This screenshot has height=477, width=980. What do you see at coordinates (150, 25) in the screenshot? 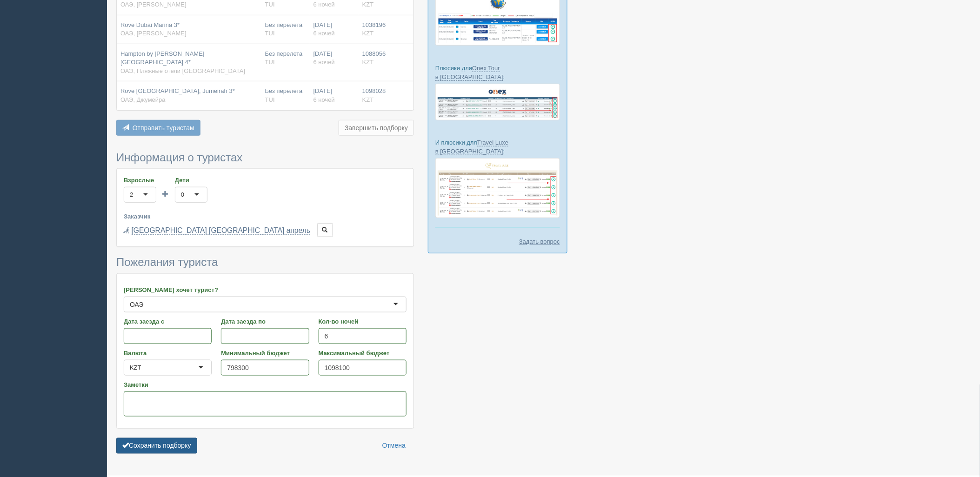
I see `span: Rove Dubai Marina 3*` at bounding box center [150, 25].